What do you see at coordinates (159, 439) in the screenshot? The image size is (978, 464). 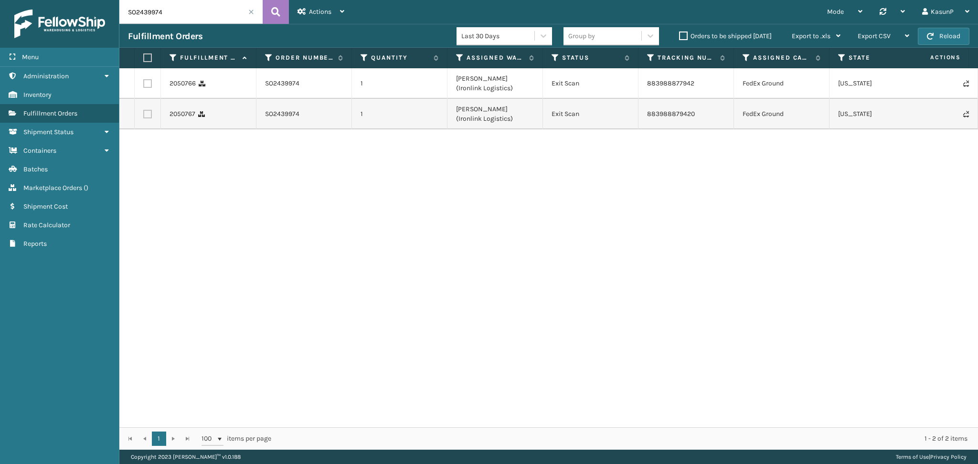 I see `a: 1` at bounding box center [159, 439].